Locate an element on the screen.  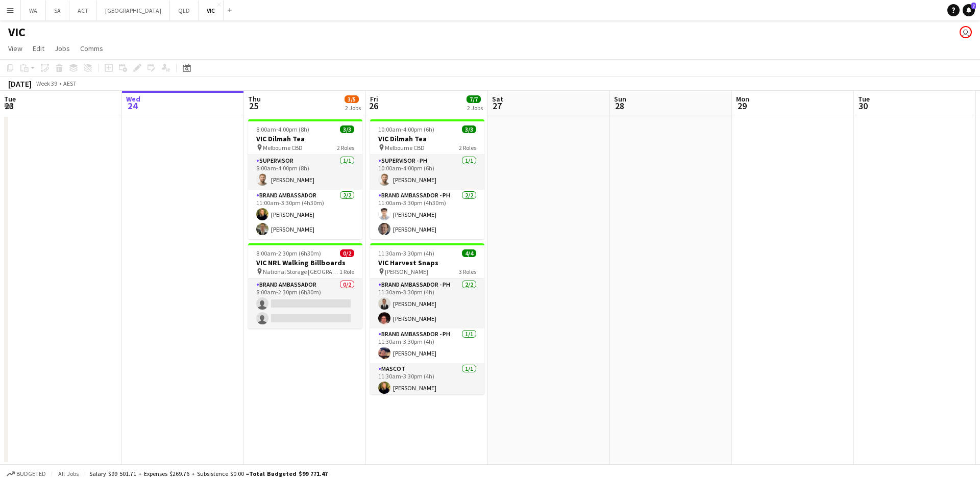
h1: VIC is located at coordinates (17, 32).